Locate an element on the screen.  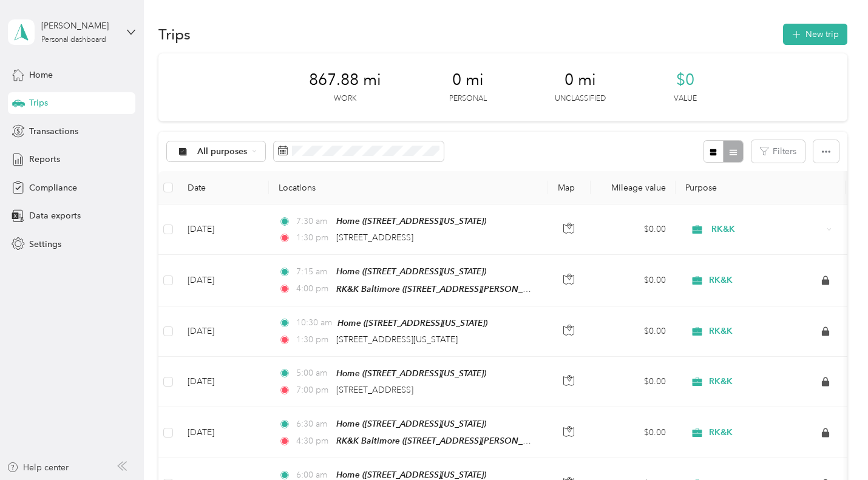
span: 4:30 pm is located at coordinates (313, 441).